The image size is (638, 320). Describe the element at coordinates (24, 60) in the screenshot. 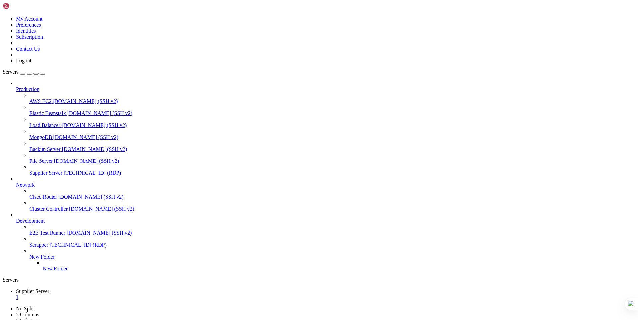

I see `a: Logout` at that location.